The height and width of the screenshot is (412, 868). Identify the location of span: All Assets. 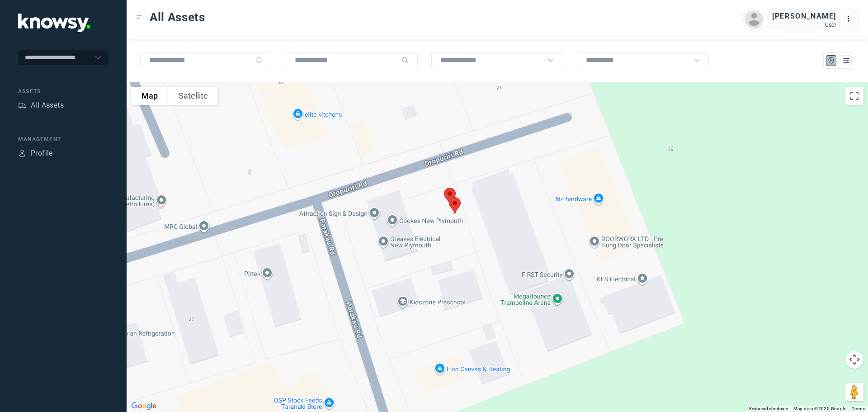
(177, 17).